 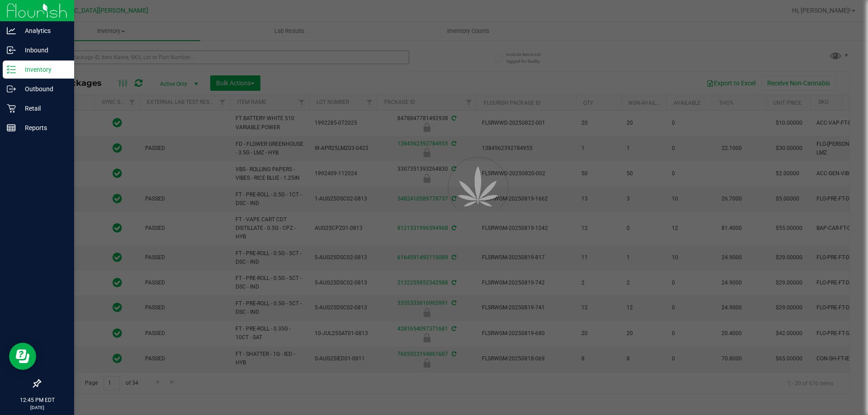 I want to click on inline-svg: Analytics, so click(x=11, y=30).